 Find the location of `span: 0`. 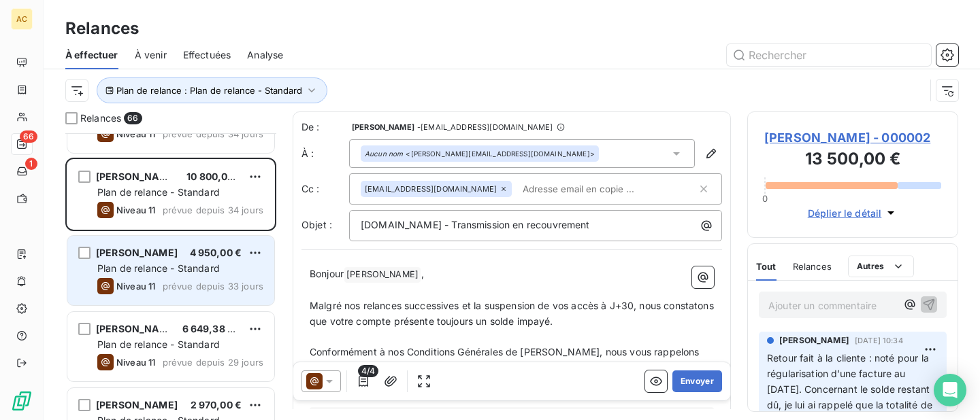

span: 0 is located at coordinates (765, 198).